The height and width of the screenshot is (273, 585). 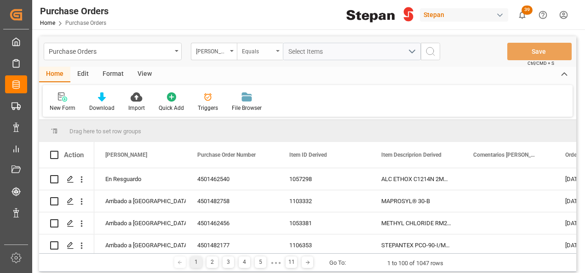 I want to click on button: show 39 new notifications, so click(x=522, y=15).